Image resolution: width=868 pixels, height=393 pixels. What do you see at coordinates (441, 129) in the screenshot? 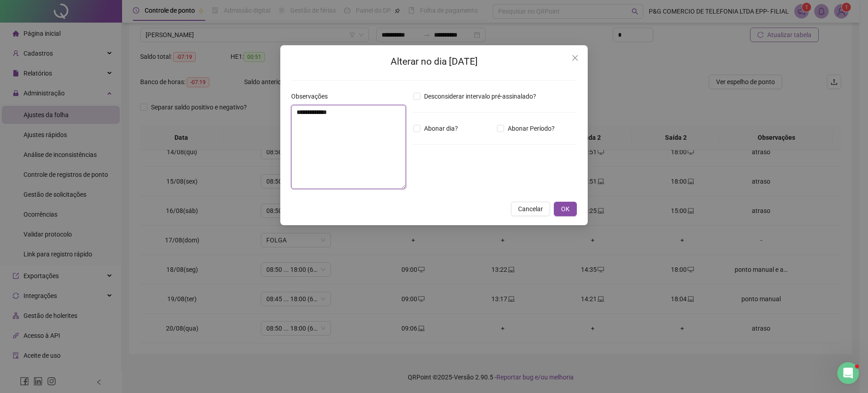
I see `span: Abonar dia?` at bounding box center [441, 129].